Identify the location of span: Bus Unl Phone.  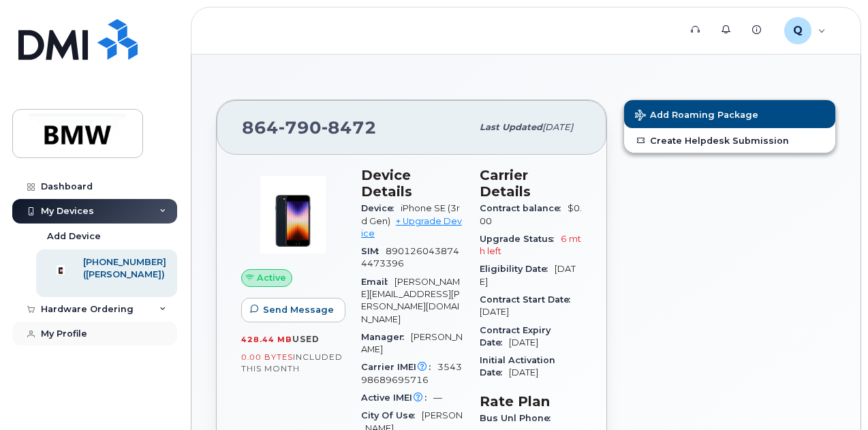
(519, 418).